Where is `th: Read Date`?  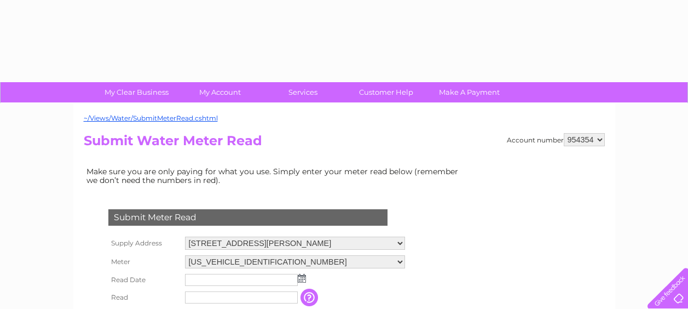 th: Read Date is located at coordinates (144, 280).